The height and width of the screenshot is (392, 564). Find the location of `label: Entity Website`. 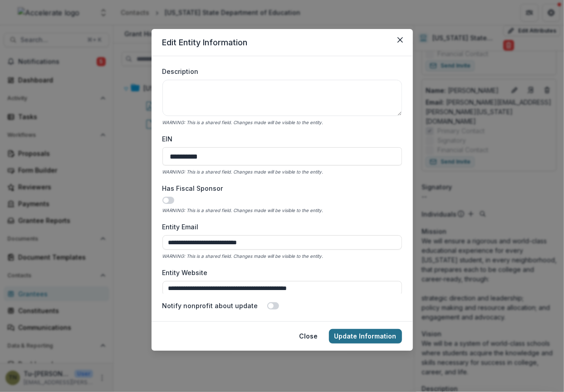

label: Entity Website is located at coordinates (279, 272).